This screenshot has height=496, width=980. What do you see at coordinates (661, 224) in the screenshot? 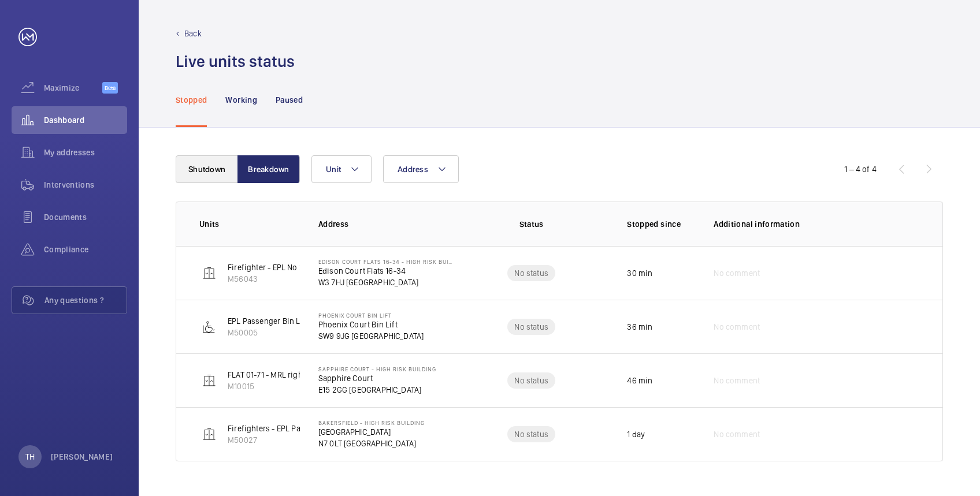
I see `p: Stopped since` at bounding box center [661, 224].